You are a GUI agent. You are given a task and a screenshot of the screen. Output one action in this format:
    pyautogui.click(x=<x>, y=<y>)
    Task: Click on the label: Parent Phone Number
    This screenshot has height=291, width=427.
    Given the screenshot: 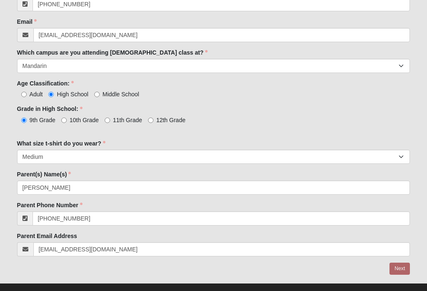 What is the action you would take?
    pyautogui.click(x=50, y=205)
    